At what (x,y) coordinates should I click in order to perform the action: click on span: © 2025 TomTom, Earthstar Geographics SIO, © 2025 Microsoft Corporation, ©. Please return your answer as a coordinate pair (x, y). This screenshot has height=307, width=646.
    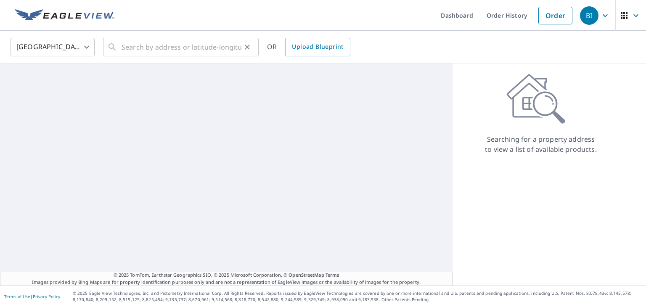
    Looking at the image, I should click on (226, 275).